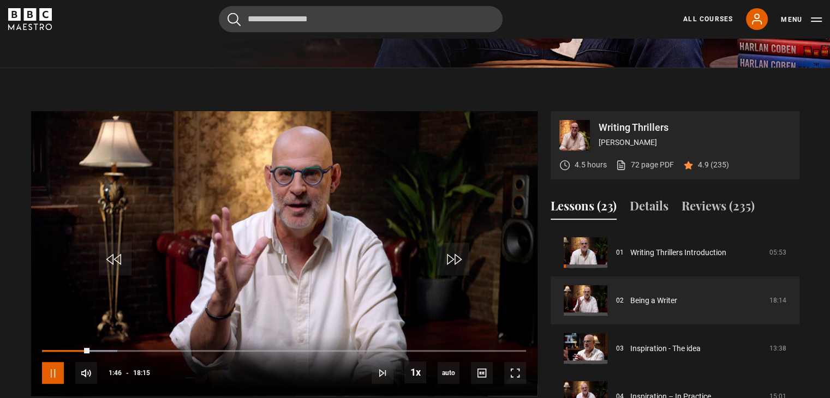 This screenshot has height=398, width=830. Describe the element at coordinates (30, 19) in the screenshot. I see `a: BBC Maestro` at that location.